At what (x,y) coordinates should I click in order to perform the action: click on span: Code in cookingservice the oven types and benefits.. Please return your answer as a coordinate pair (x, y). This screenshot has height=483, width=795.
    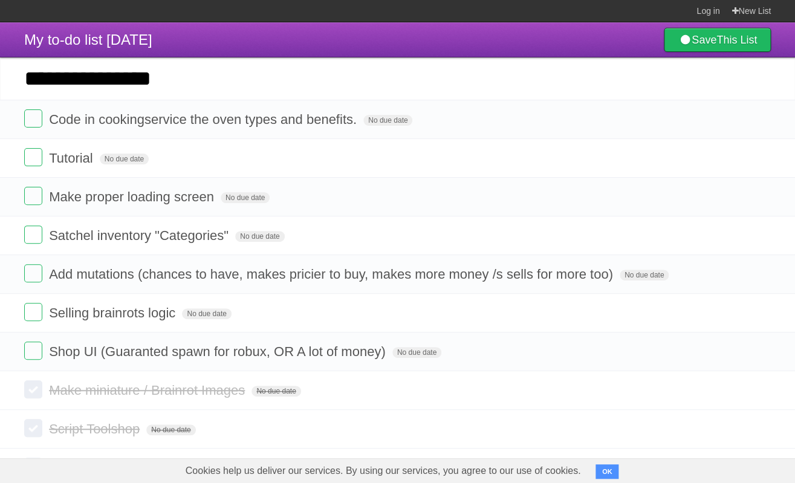
    Looking at the image, I should click on (204, 119).